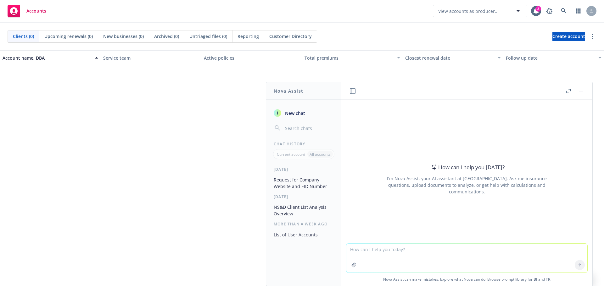 The width and height of the screenshot is (604, 286). I want to click on a: TR, so click(548, 280).